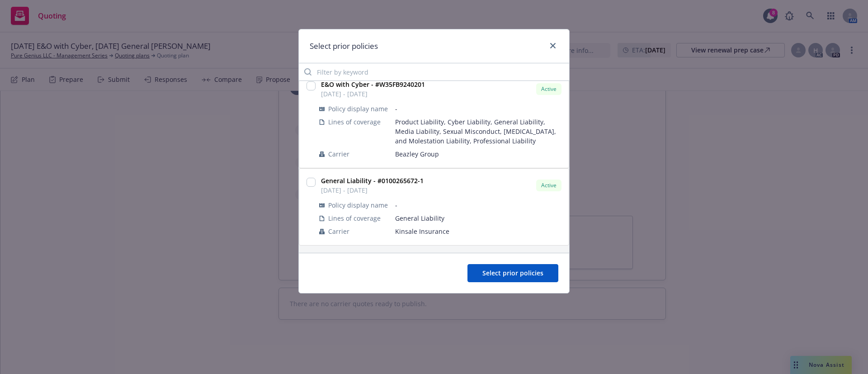 This screenshot has height=374, width=868. Describe the element at coordinates (512, 273) in the screenshot. I see `button: Select prior policies` at that location.